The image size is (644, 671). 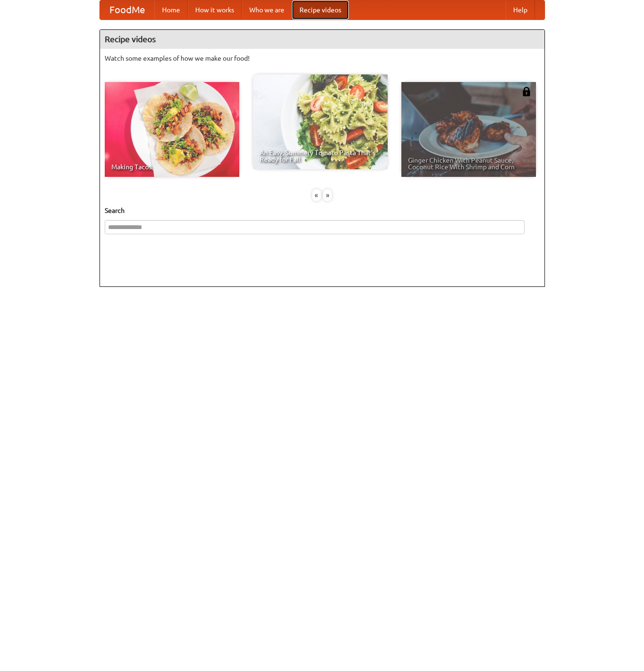 I want to click on a: Home, so click(x=171, y=10).